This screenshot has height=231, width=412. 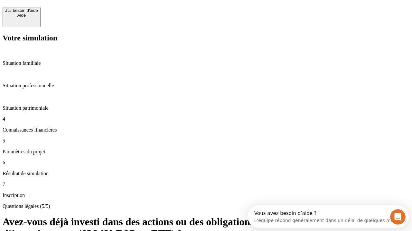 I want to click on p: Résultat de simulation, so click(x=206, y=174).